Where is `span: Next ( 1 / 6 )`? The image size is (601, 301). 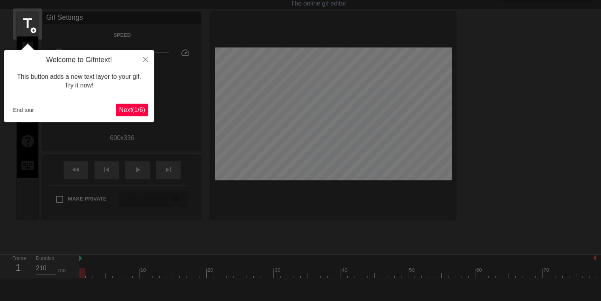
span: Next ( 1 / 6 ) is located at coordinates (132, 109).